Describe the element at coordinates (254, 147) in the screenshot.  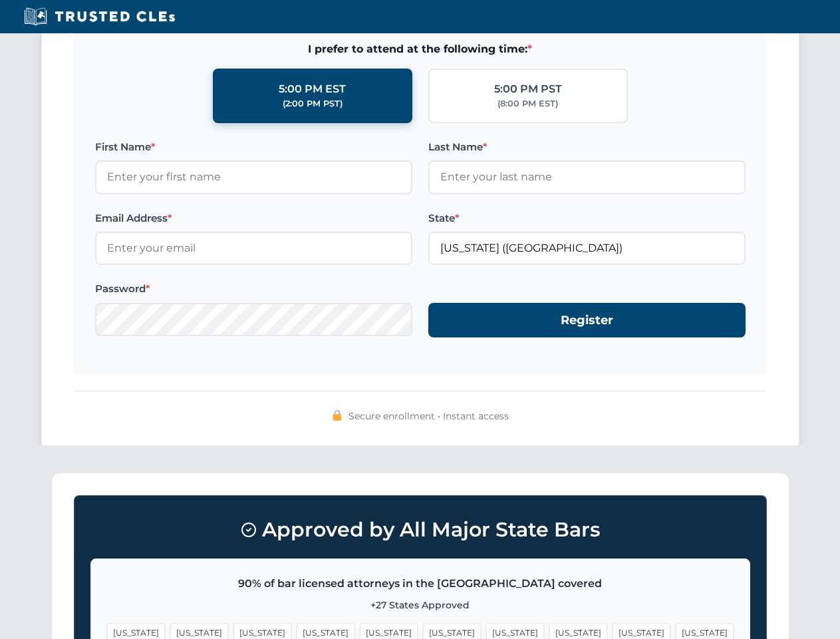
I see `label: First Name` at that location.